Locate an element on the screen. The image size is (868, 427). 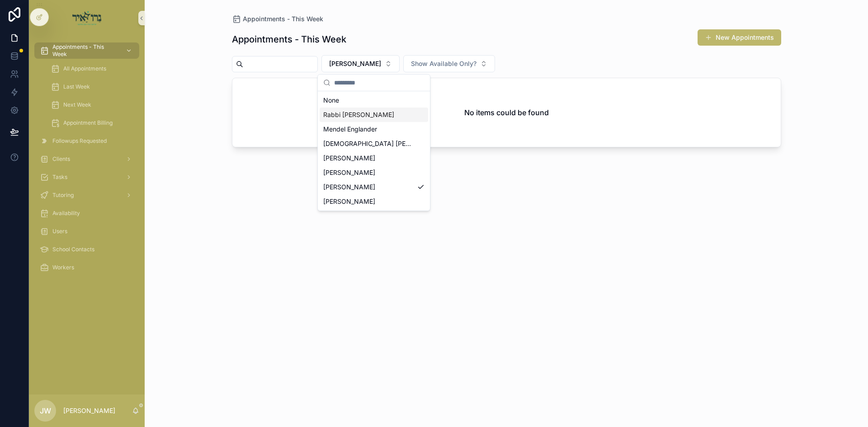
span: Availability is located at coordinates (66, 213).